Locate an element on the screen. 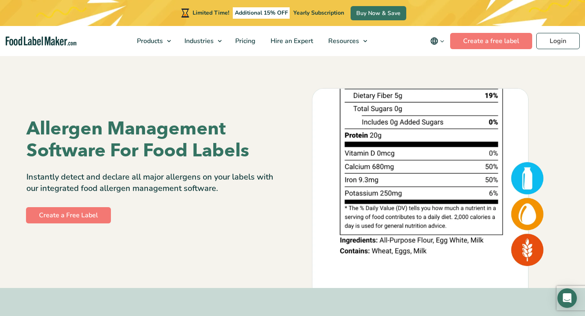 The width and height of the screenshot is (585, 316). div: Open Intercom Messenger is located at coordinates (567, 298).